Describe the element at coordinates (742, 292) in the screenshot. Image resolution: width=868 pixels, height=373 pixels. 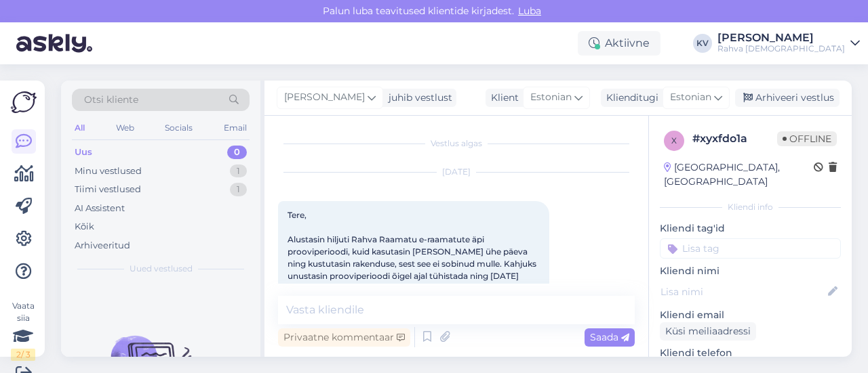
I see `input: Lisa nimi` at that location.